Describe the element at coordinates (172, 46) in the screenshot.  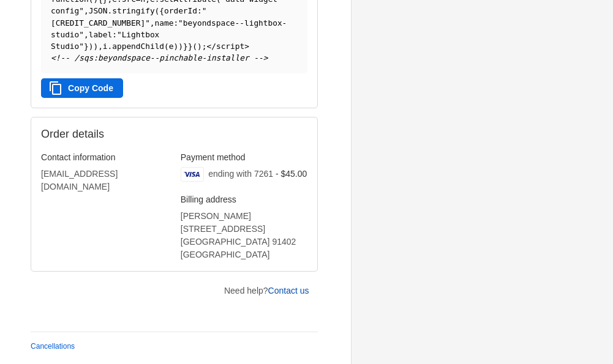
I see `span: e` at that location.